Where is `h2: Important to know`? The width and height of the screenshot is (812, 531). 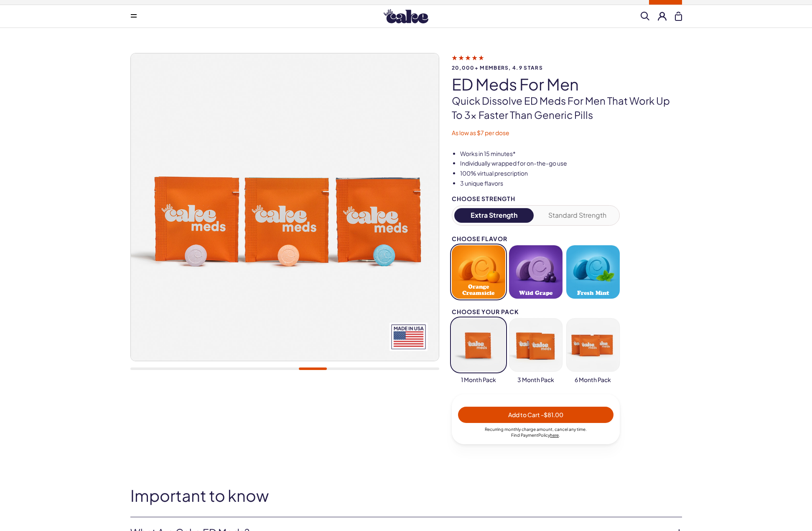 h2: Important to know is located at coordinates (406, 496).